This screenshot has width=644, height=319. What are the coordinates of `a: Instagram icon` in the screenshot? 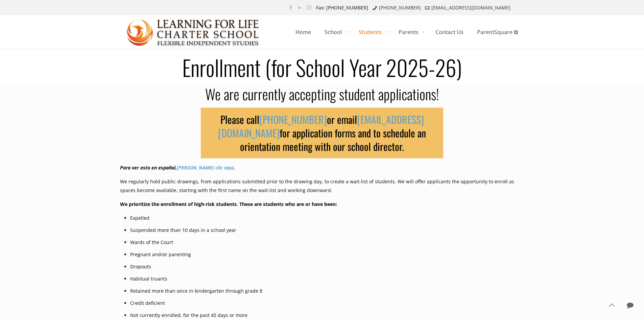 It's located at (309, 7).